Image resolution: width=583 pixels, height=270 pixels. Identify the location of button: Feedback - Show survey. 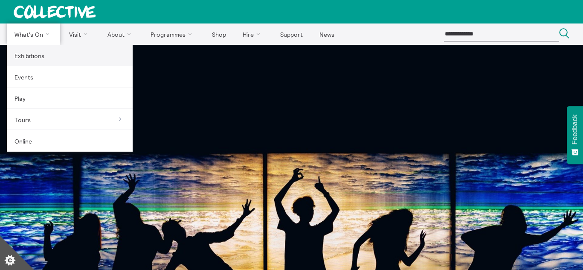
(575, 135).